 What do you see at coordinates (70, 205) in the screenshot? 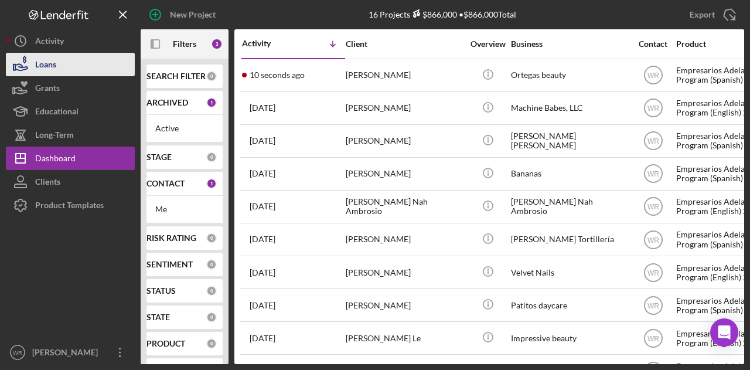
I see `a: Product Templates` at bounding box center [70, 205].